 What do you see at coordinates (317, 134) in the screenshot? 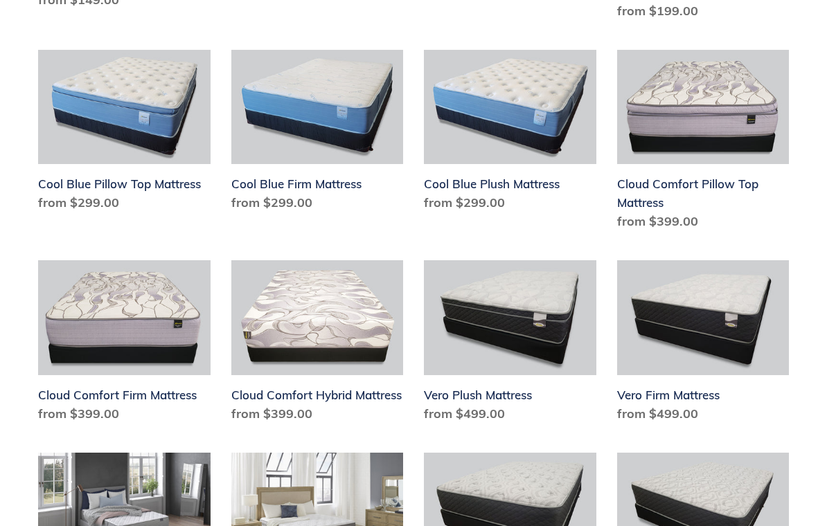
I see `a: Cool Blue Firm Mattress` at bounding box center [317, 134].